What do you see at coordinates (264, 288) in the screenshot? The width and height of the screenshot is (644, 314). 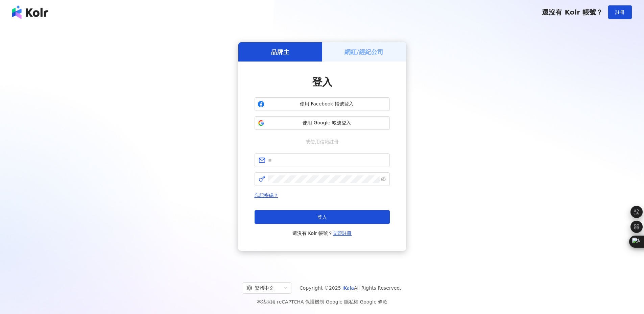 I see `div: 繁體中文` at bounding box center [264, 288].